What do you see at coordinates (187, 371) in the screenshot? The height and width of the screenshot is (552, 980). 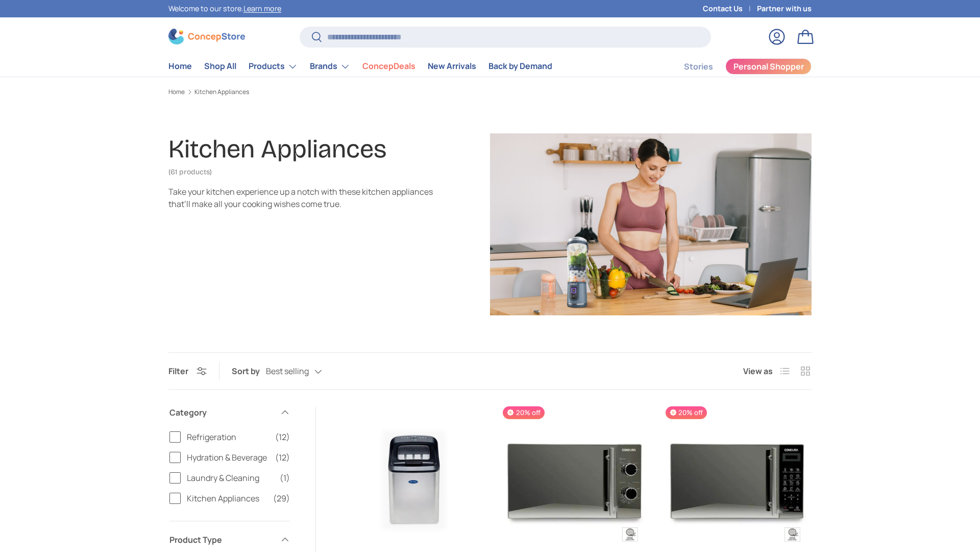 I see `button: Filter` at bounding box center [187, 371].